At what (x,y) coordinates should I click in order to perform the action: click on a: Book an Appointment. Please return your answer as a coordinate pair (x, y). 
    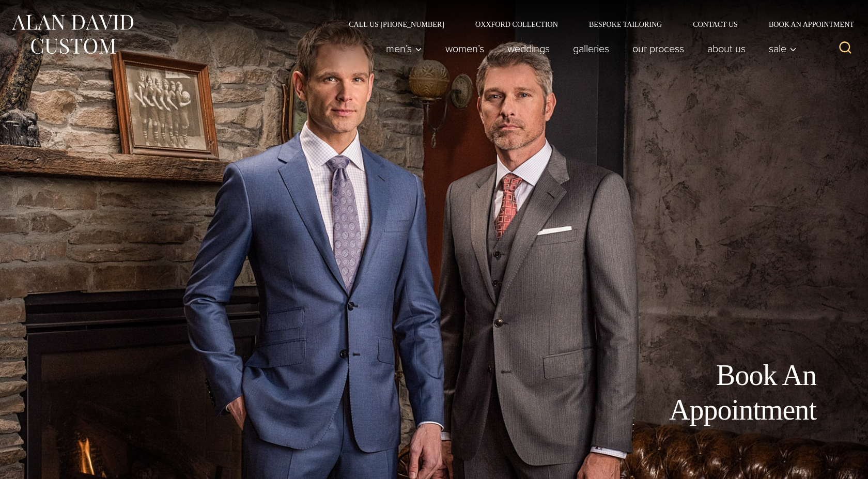
    Looking at the image, I should click on (806, 24).